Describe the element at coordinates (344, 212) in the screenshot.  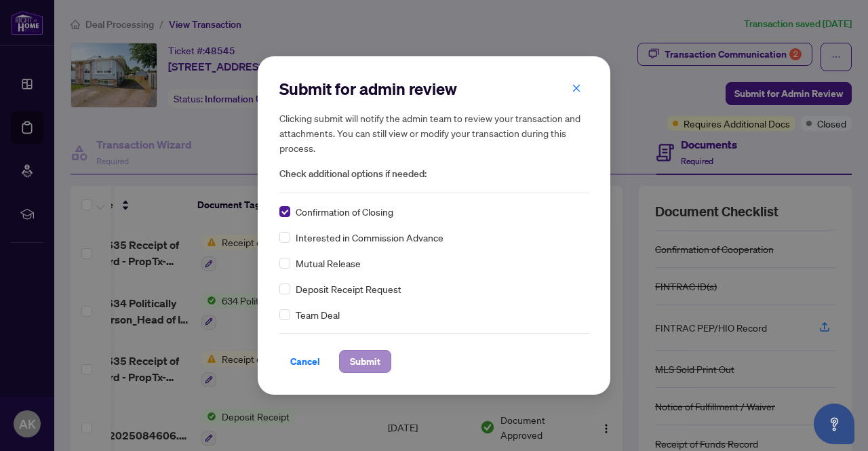
I see `span: Confirmation of Closing` at that location.